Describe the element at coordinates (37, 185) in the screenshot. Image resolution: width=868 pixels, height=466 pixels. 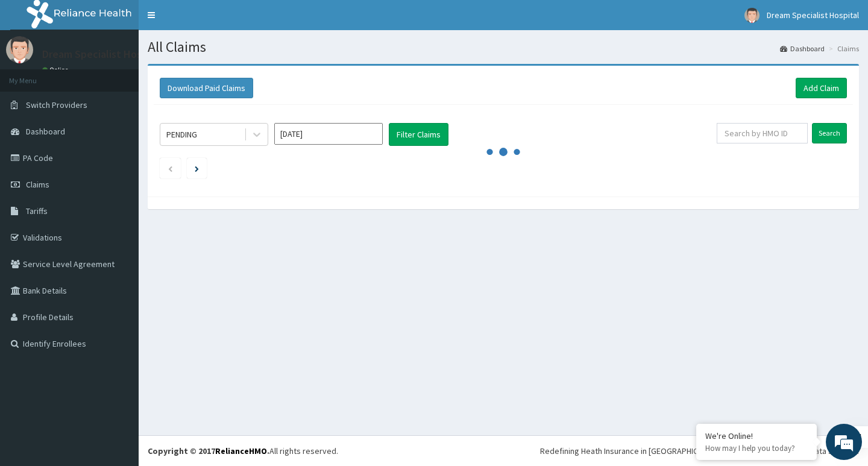
I see `span: Claims` at that location.